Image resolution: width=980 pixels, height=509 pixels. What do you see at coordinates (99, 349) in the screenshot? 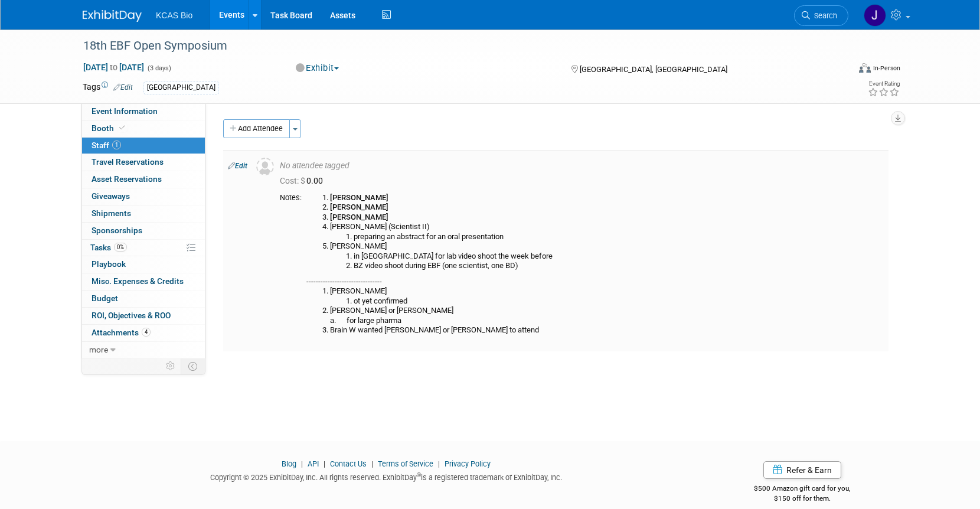
I see `span: more` at bounding box center [99, 349].